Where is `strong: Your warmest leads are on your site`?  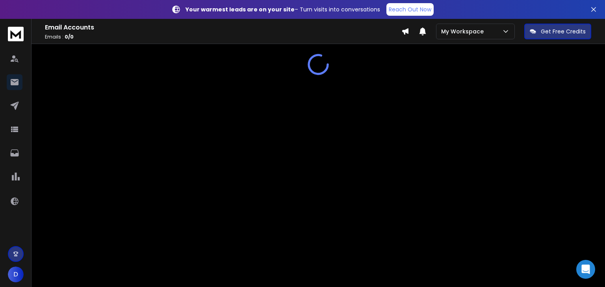 strong: Your warmest leads are on your site is located at coordinates (240, 9).